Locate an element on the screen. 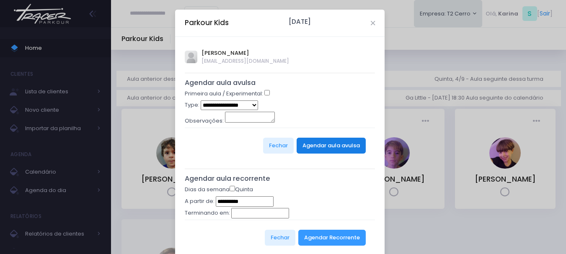 This screenshot has width=566, height=254. input: Quinta is located at coordinates (232, 188).